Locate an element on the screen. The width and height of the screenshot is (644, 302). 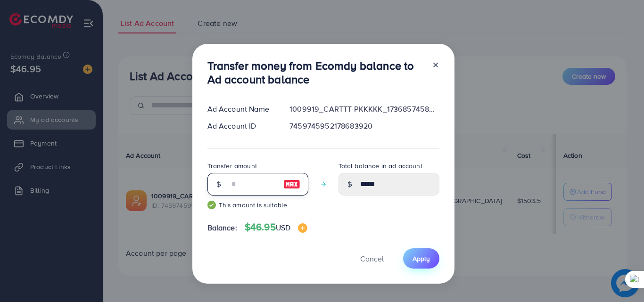
div: Ad Account Name is located at coordinates (241, 109).